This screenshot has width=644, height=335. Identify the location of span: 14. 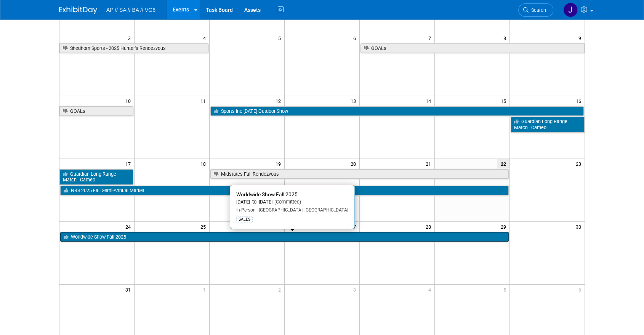
(429, 101).